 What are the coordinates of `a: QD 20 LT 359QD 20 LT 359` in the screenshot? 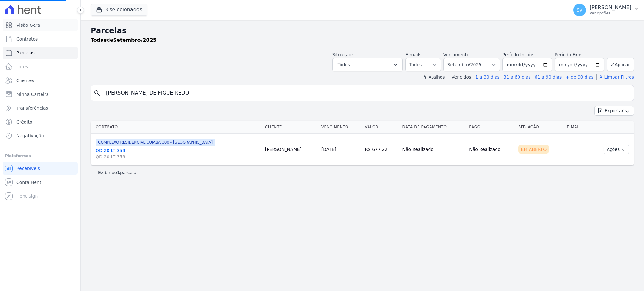 It's located at (178, 154).